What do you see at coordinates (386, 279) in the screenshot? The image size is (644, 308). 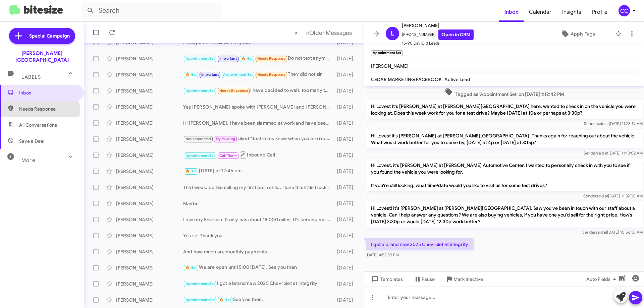 I see `span: Templates` at bounding box center [386, 279].